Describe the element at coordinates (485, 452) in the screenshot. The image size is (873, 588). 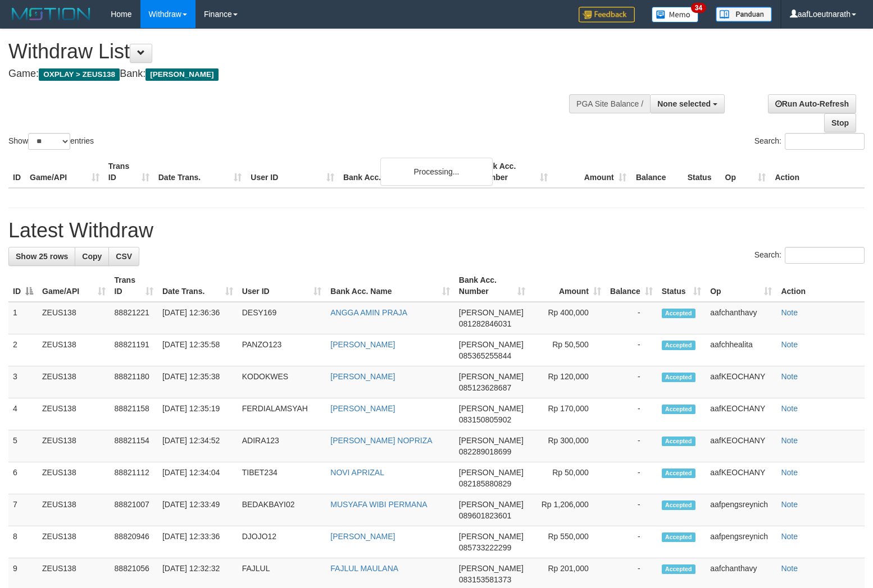
I see `span: Copy 082289018699 to clipboard` at that location.